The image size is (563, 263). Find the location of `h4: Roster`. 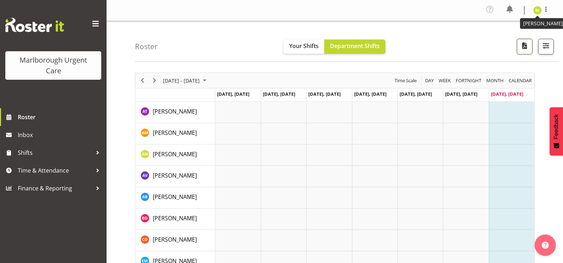

h4: Roster is located at coordinates (146, 46).